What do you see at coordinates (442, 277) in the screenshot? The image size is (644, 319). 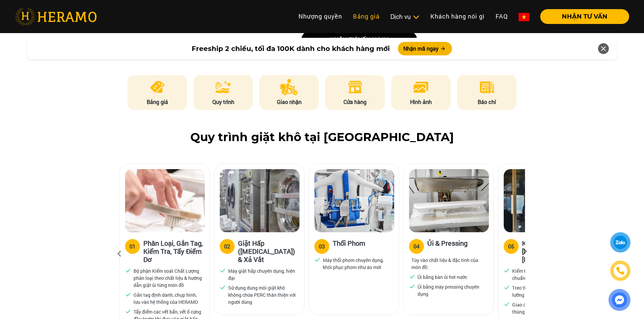 I see `p: Ủi bằng bàn ủi hơi nước` at bounding box center [442, 277].